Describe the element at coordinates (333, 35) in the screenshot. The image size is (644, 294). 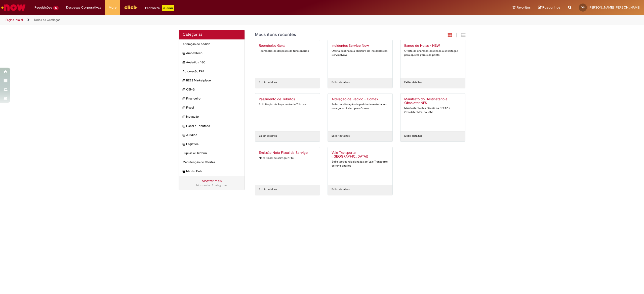
I see `h1: {"description":"","title":"Meus itens recentes"} Categoria` at that location.